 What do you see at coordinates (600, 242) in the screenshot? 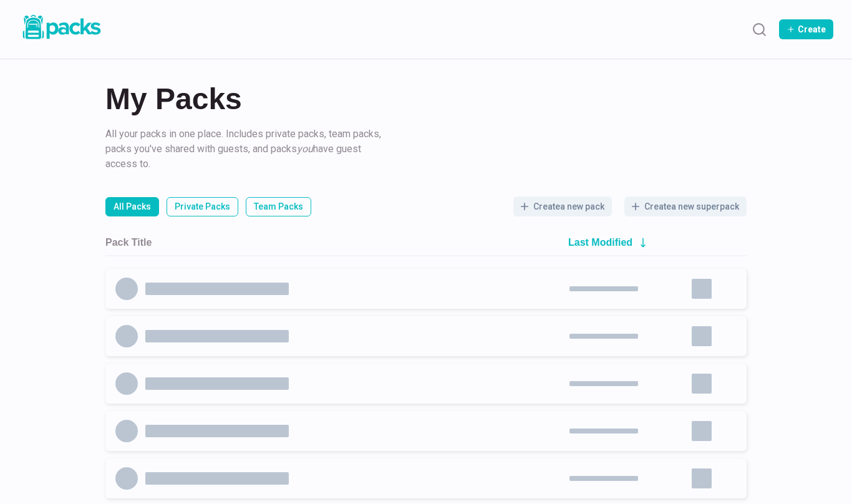
I see `h2: Last Modified` at bounding box center [600, 242].